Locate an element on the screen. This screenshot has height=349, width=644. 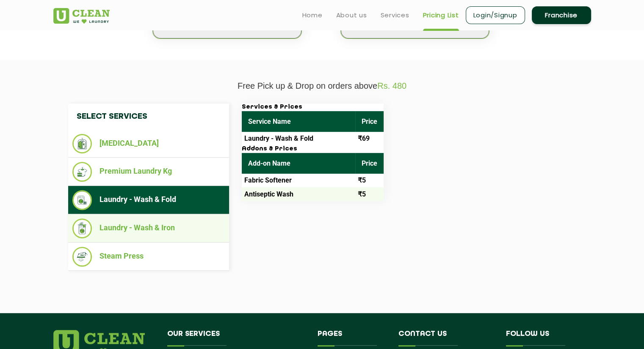
td: Fabric Softener is located at coordinates (298, 180).